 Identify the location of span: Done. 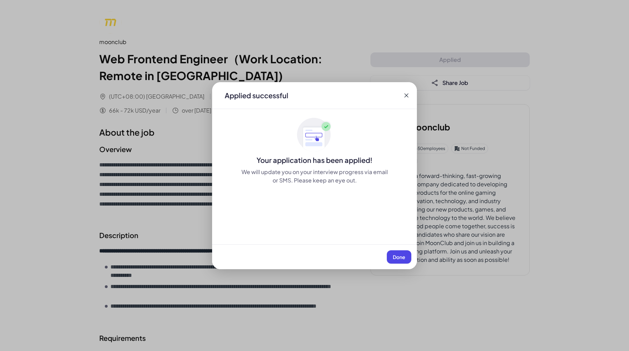
(399, 257).